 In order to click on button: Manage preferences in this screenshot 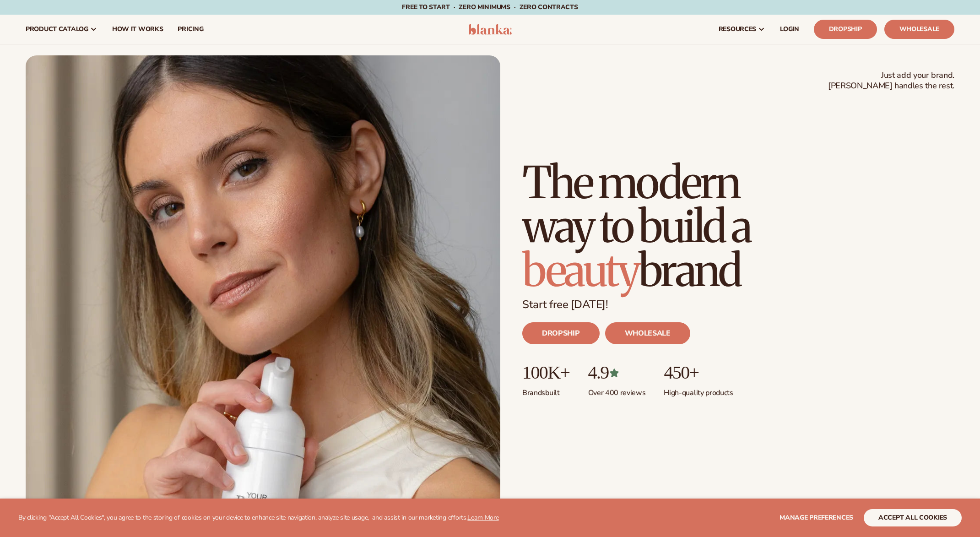, I will do `click(816, 518)`.